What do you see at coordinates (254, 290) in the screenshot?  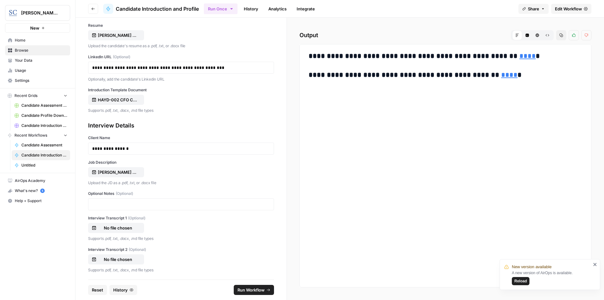 I see `button: Run Workflow` at bounding box center [254, 290].